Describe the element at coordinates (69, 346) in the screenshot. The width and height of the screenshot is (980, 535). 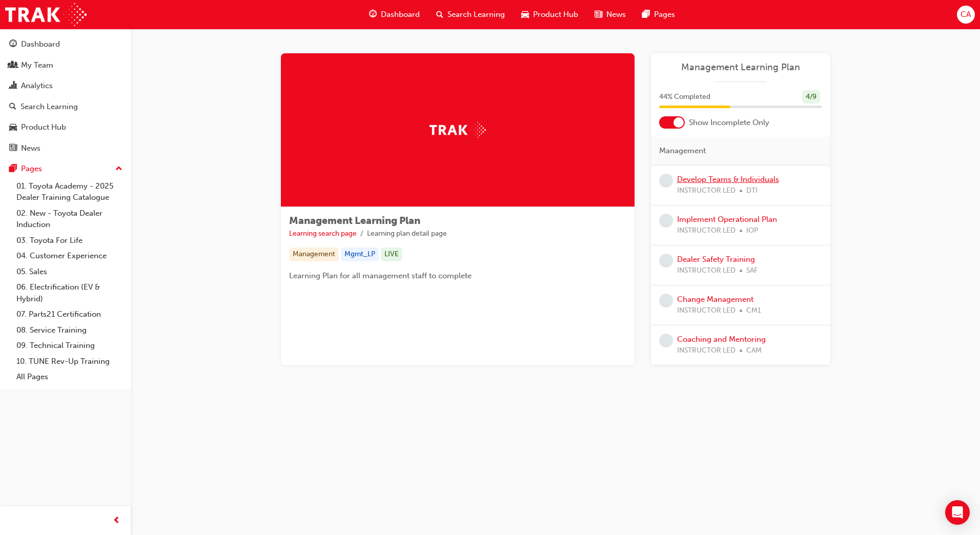
I see `a: 09. Technical Training` at that location.